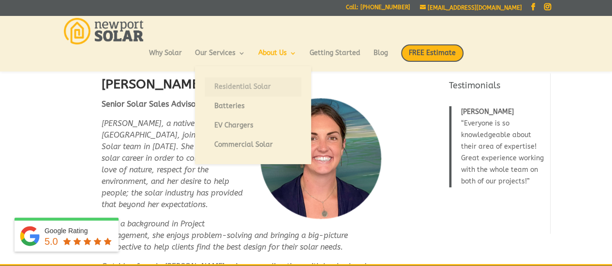 The height and width of the screenshot is (266, 612). What do you see at coordinates (150, 104) in the screenshot?
I see `strong: Senior Solar Sales Advisor` at bounding box center [150, 104].